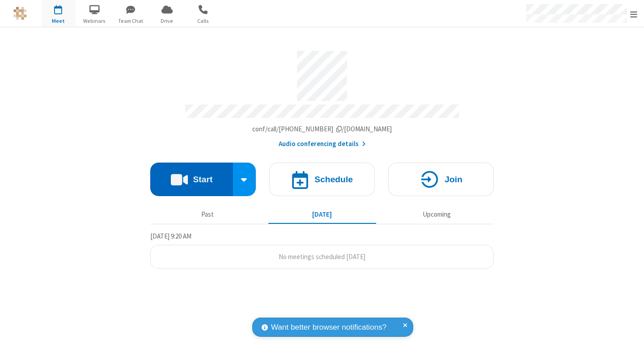 This screenshot has height=352, width=644. Describe the element at coordinates (203, 179) in the screenshot. I see `h4: Start` at that location.